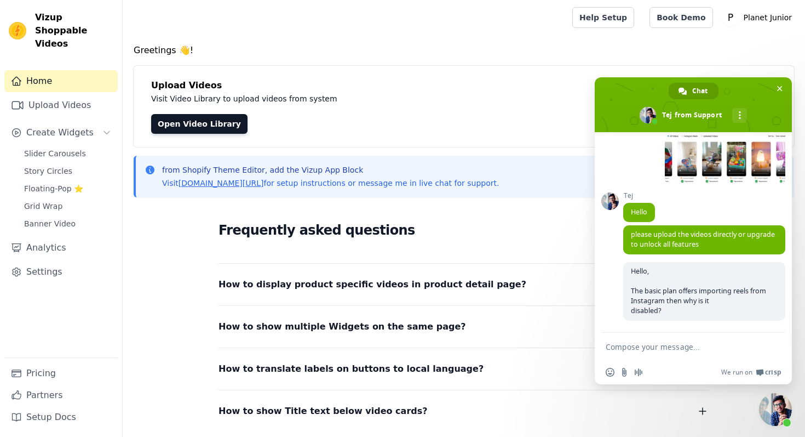  I want to click on a: Story Circles, so click(67, 171).